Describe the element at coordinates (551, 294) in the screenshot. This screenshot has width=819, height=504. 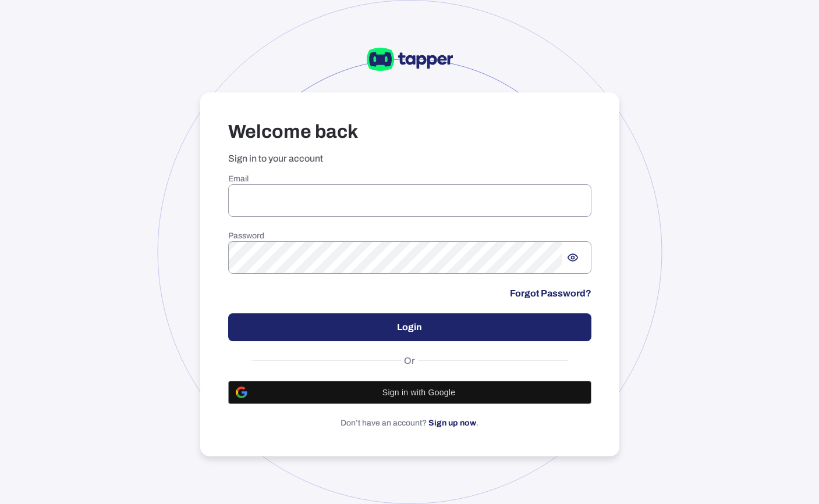
I see `a: Forgot Password?` at that location.